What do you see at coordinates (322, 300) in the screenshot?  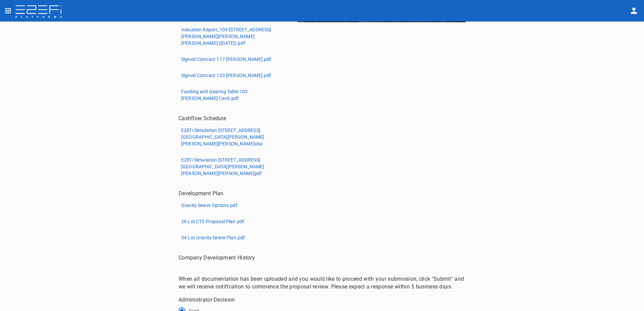 I see `label: Administrator Decision` at bounding box center [322, 300].